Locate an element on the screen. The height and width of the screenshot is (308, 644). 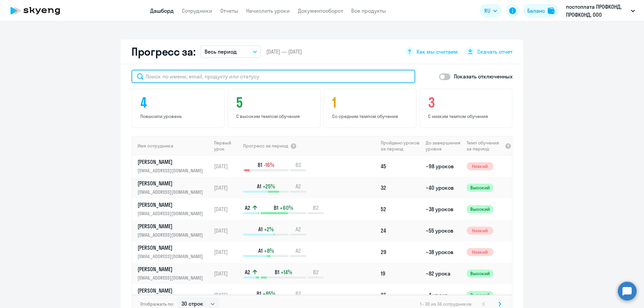
span: +60% is located at coordinates (286, 208).